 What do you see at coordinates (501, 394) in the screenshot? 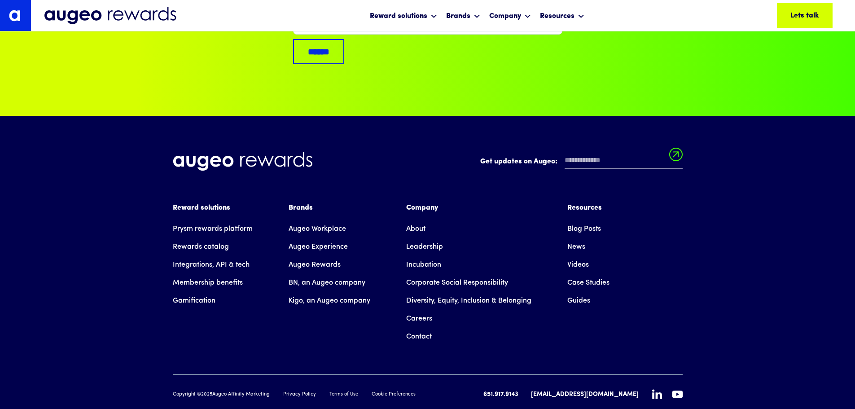
I see `a: 651.917.9143` at bounding box center [501, 394].